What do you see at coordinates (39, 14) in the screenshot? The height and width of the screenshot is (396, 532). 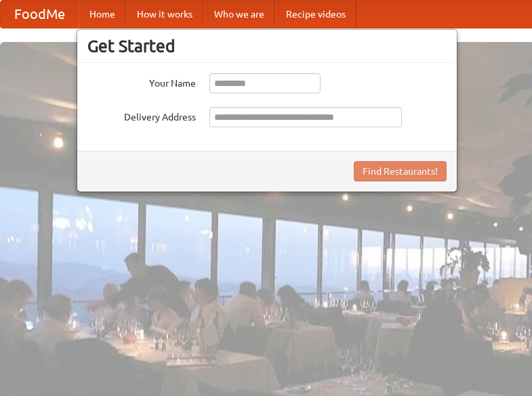 I see `a: FoodMe` at bounding box center [39, 14].